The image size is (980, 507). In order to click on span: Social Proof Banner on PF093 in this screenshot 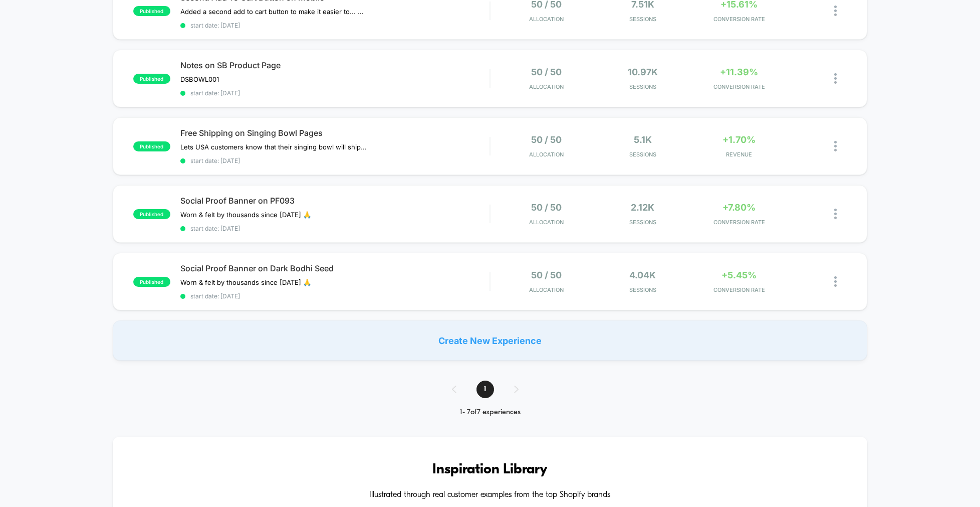, I will do `click(335, 200)`.